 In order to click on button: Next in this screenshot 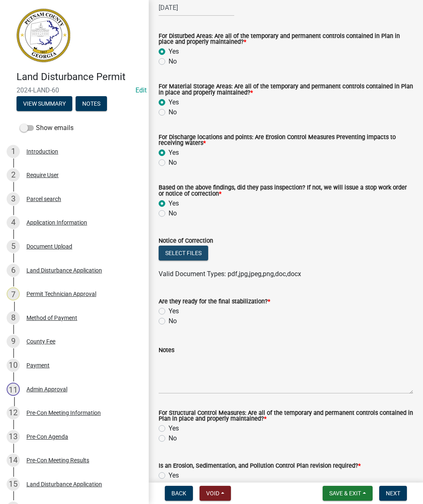, I will do `click(393, 493)`.